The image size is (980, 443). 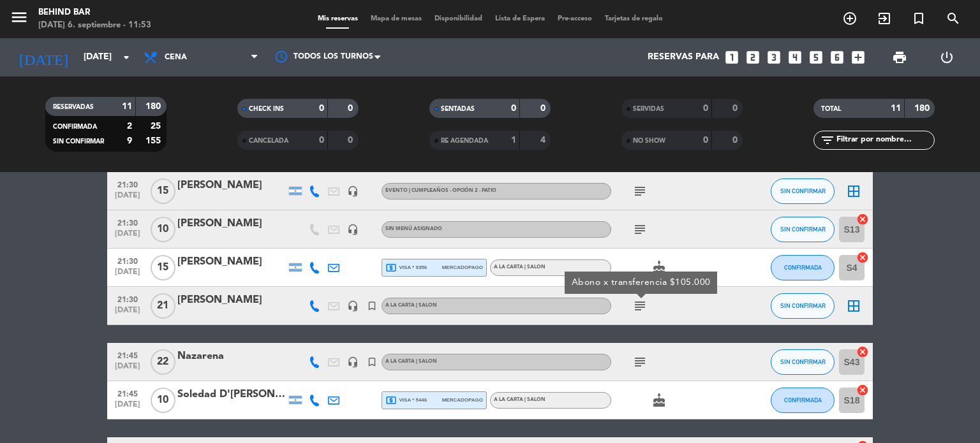 What do you see at coordinates (163, 362) in the screenshot?
I see `span: 22` at bounding box center [163, 362].